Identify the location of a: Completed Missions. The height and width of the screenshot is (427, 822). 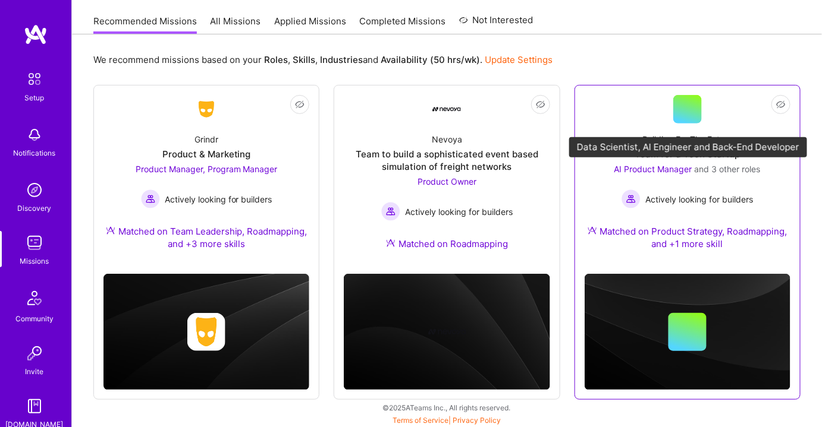
(402, 24).